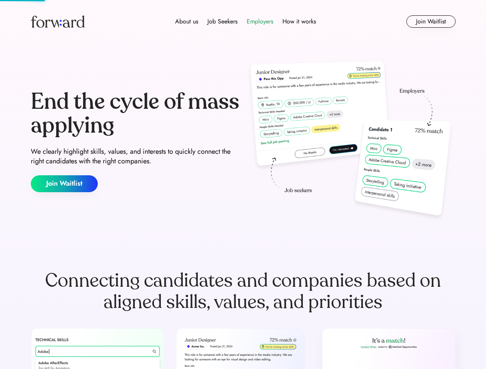 The width and height of the screenshot is (486, 369). I want to click on img: hero-image.png, so click(351, 141).